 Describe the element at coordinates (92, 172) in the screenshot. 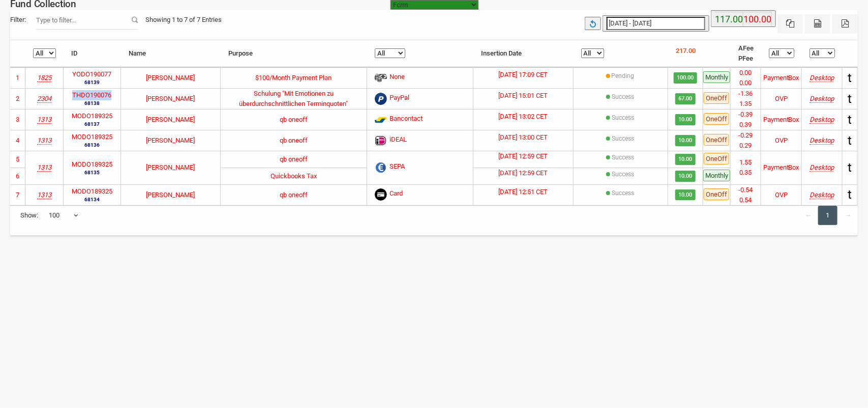

I see `small: 68135` at that location.